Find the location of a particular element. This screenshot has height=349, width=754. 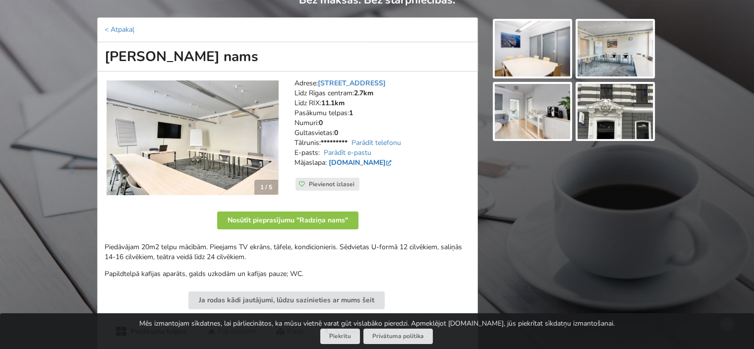

button: Nosūtīt pieprasījumu "Radziņa nams" is located at coordinates (288, 220).